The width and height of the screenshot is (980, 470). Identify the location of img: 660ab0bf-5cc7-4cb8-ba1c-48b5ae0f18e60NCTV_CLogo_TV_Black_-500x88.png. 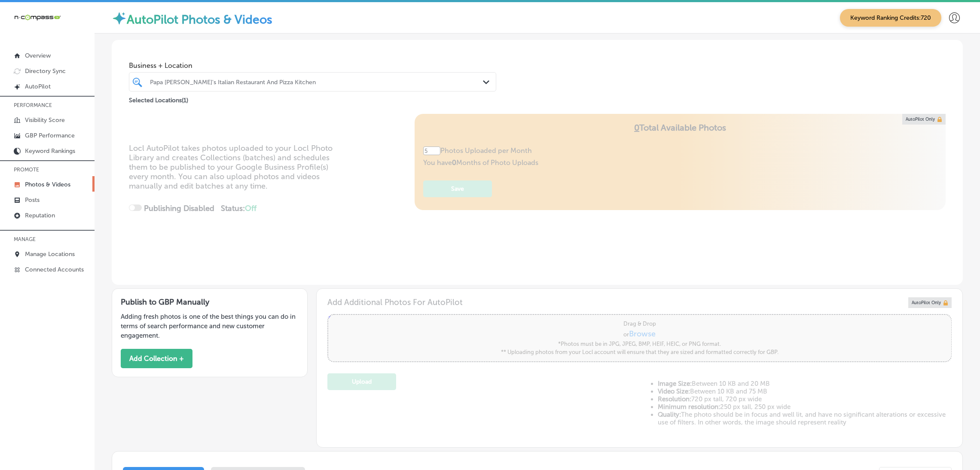
(38, 17).